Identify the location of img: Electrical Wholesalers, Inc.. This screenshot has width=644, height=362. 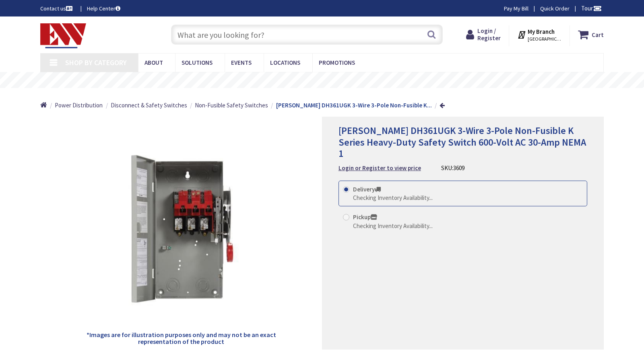
(63, 36).